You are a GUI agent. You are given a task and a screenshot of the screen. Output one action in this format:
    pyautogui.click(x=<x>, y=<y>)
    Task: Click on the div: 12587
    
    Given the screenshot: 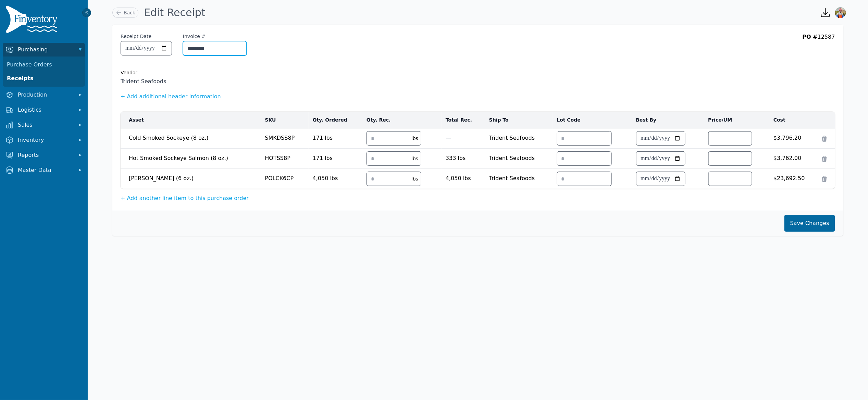 What is the action you would take?
    pyautogui.click(x=818, y=48)
    